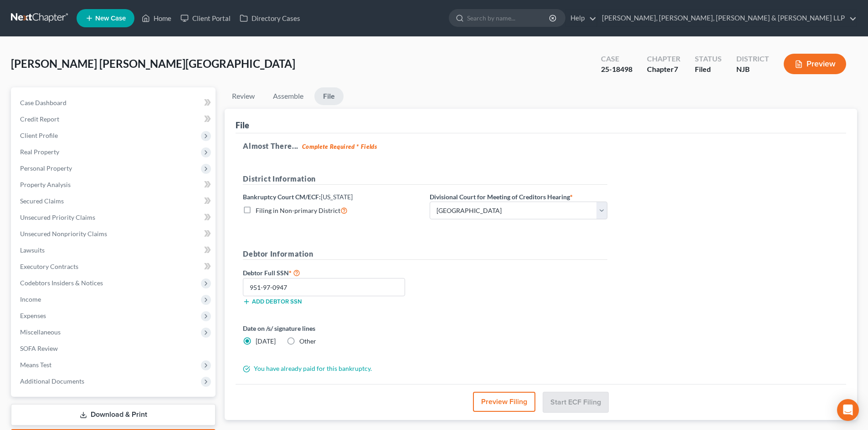 The width and height of the screenshot is (868, 430). I want to click on button: Add debtor SSN, so click(272, 302).